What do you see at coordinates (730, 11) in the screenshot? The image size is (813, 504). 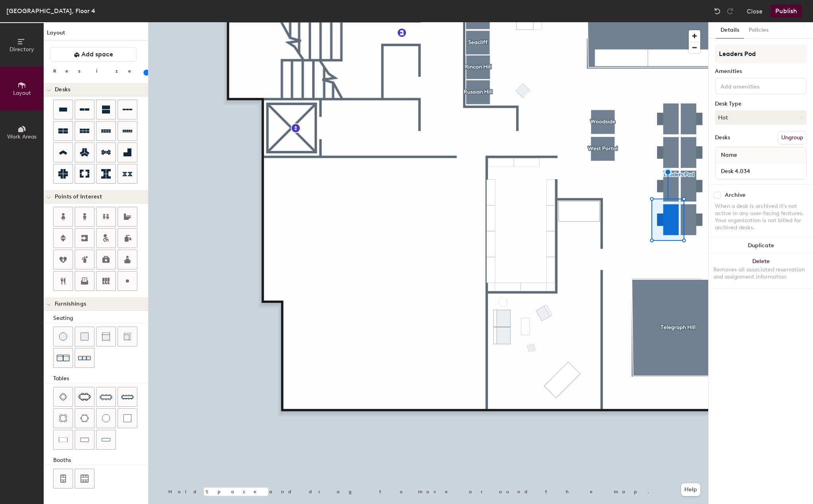 I see `img: Redo` at bounding box center [730, 11].